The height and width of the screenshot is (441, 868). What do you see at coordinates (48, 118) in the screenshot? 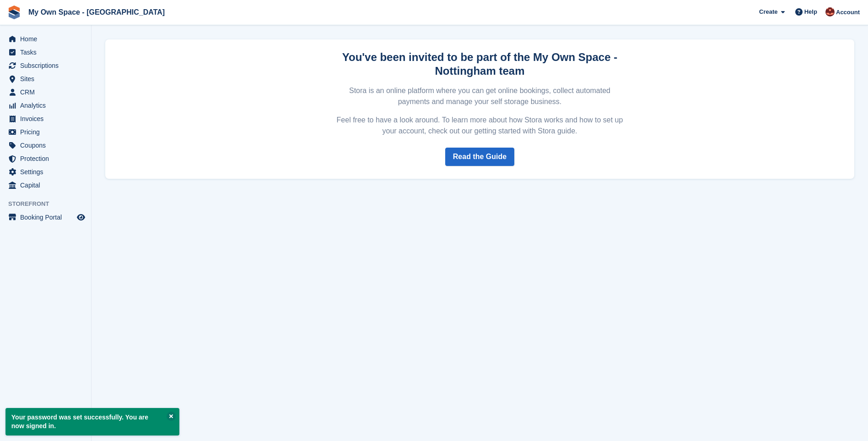
I see `span: Invoices` at bounding box center [48, 118].